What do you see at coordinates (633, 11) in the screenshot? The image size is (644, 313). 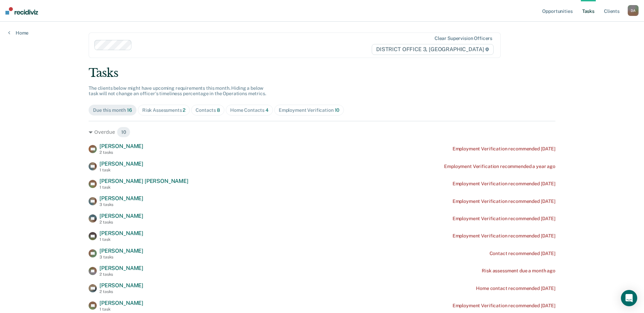 I see `div: D A` at bounding box center [633, 11].